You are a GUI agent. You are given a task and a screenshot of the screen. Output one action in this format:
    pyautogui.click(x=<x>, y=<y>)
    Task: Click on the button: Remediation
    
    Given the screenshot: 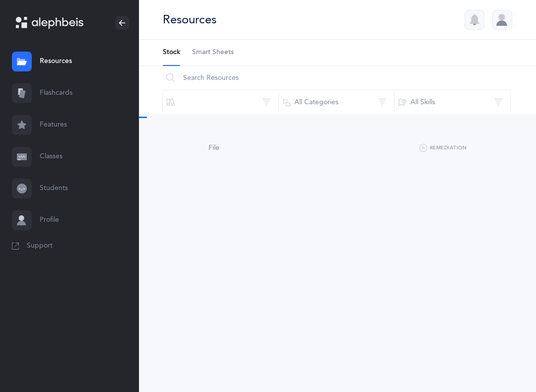 What is the action you would take?
    pyautogui.click(x=443, y=148)
    